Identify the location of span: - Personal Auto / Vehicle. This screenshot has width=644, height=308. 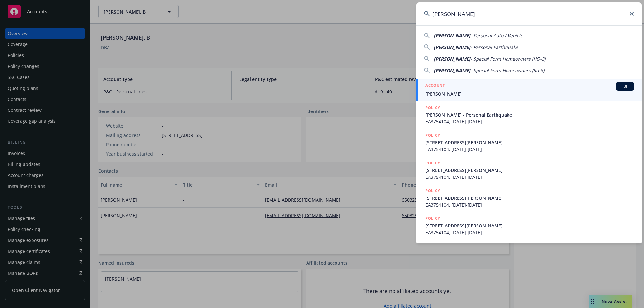
(496, 36).